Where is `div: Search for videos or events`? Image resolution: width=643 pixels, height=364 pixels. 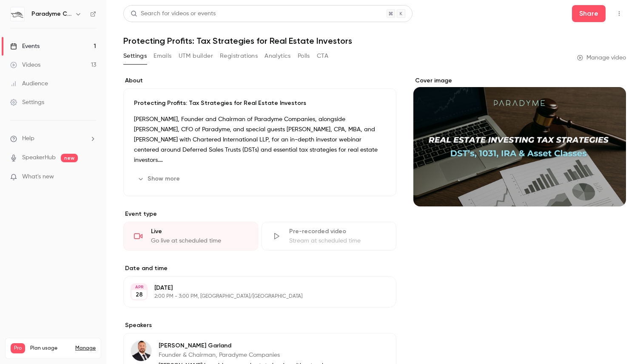
div: Search for videos or events is located at coordinates (173, 14).